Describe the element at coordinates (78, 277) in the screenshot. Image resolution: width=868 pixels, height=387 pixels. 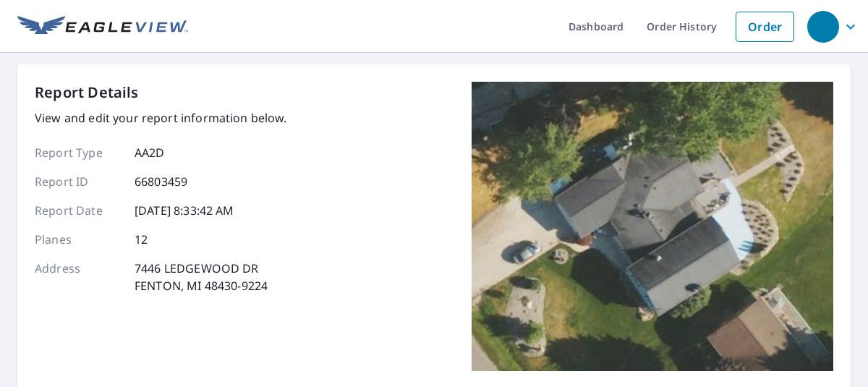
I see `p: Address` at that location.